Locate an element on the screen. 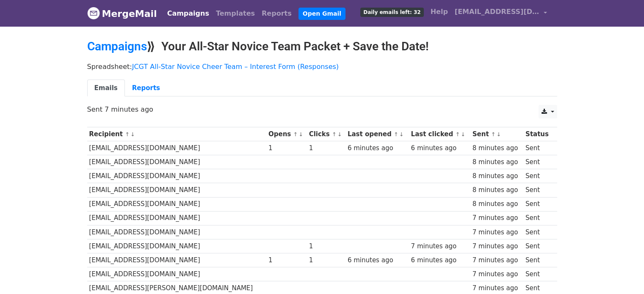 Image resolution: width=644 pixels, height=294 pixels. a: Daily emails left: 32 is located at coordinates (391, 12).